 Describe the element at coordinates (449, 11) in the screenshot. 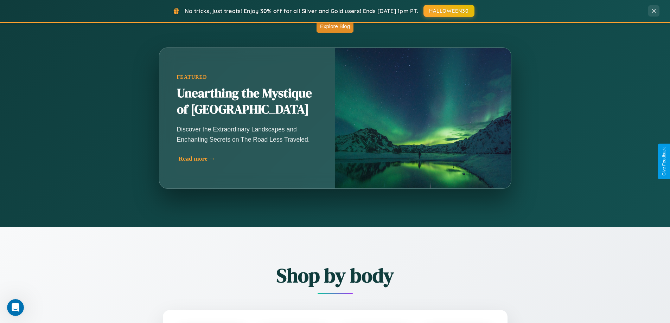

I see `button: HALLOWEEN30` at that location.